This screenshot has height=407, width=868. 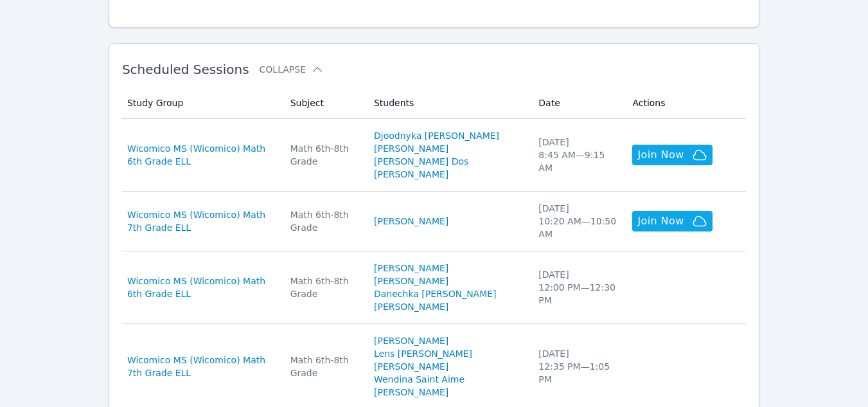 I want to click on th: Study Group, so click(x=202, y=103).